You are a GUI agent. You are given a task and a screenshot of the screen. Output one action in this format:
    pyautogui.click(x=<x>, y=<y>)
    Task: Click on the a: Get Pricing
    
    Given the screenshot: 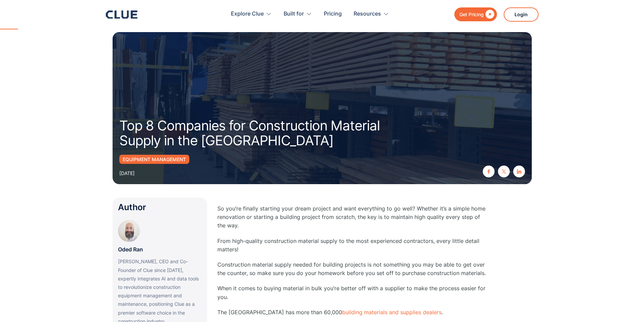 What is the action you would take?
    pyautogui.click(x=476, y=14)
    